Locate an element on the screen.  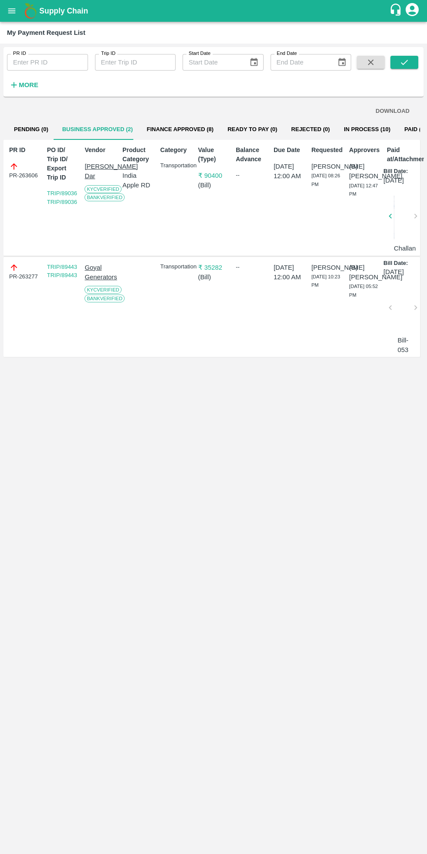
button: DOWNLOAD is located at coordinates (392, 111).